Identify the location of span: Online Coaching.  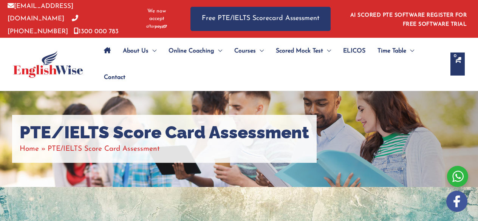
(191, 51).